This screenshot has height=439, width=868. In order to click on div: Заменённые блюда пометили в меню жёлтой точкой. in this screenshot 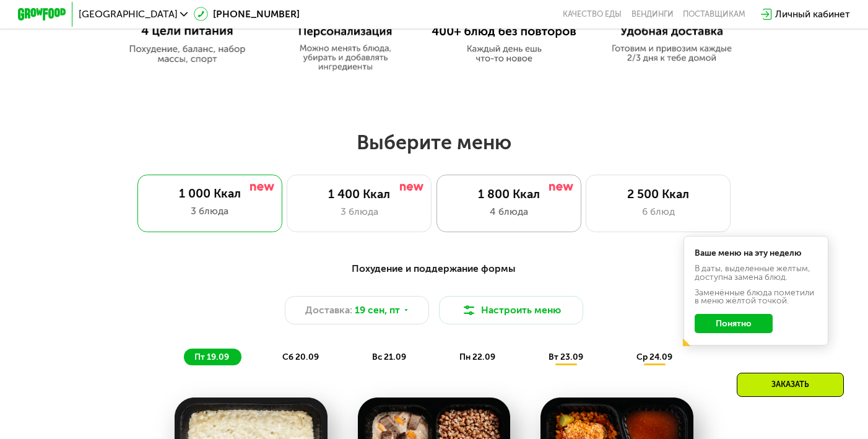, I will do `click(756, 297)`.